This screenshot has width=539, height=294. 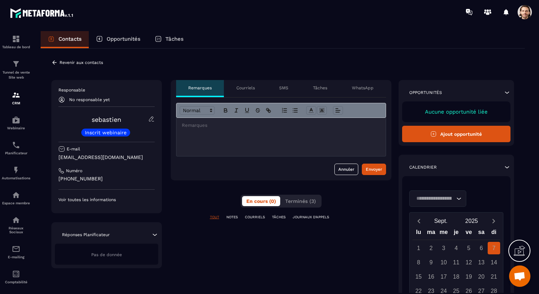 I want to click on a: formationformationTunnel de vente Site web, so click(x=16, y=70).